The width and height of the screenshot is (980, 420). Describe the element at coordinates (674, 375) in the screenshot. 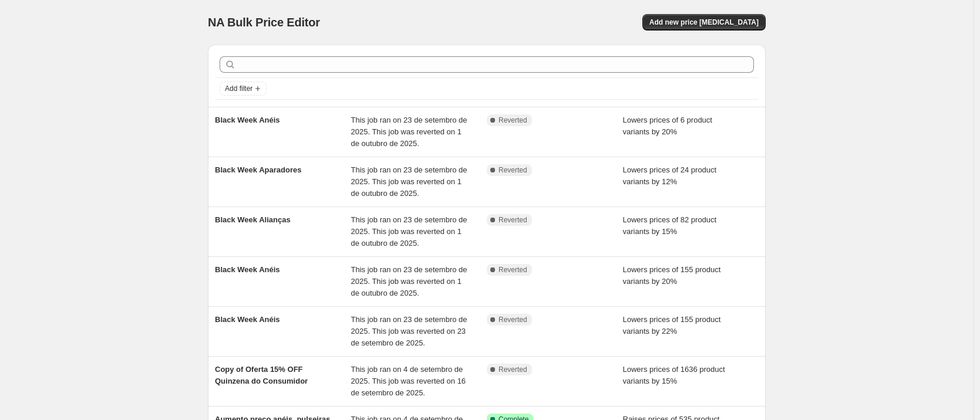

I see `span: Lowers prices of 1636 product variants by 15%` at that location.